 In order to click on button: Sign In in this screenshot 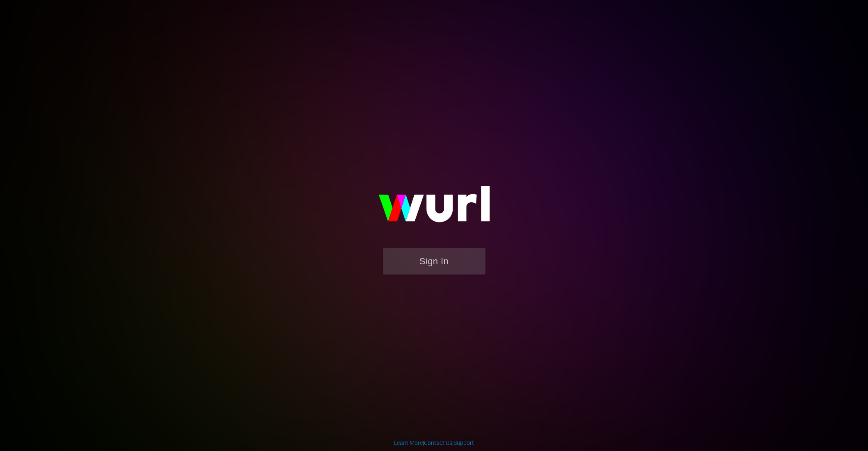, I will do `click(434, 261)`.